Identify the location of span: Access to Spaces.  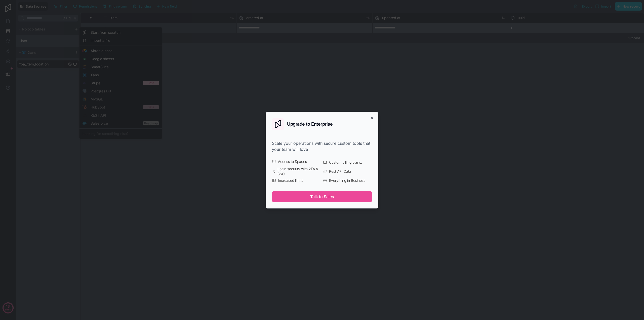
(293, 161).